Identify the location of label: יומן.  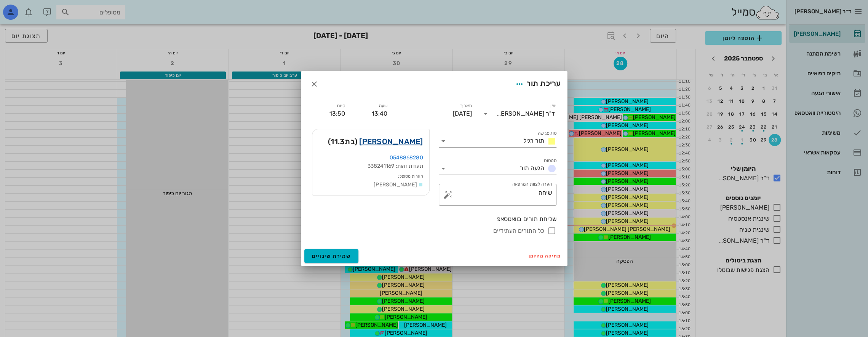
(553, 106).